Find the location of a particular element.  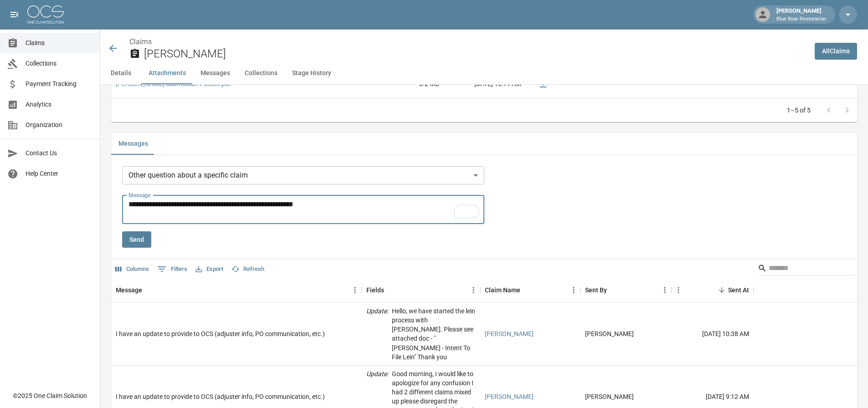

img: ocs-logo-white-transparent.png is located at coordinates (45, 15).